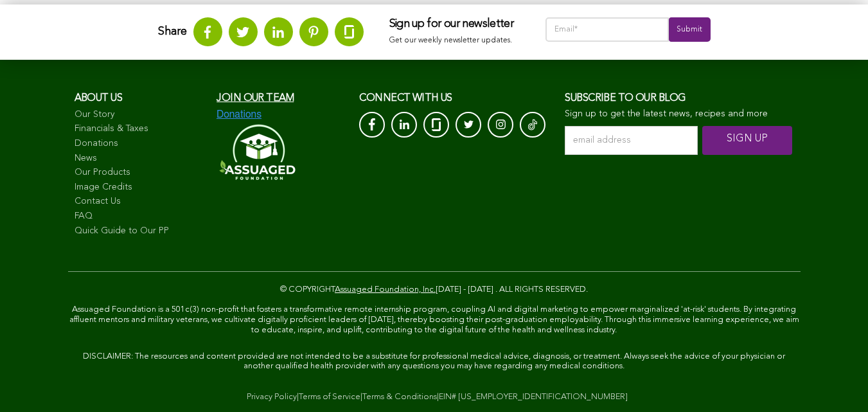 Image resolution: width=868 pixels, height=412 pixels. I want to click on span: Assuaged Foundation is a 501c(3) non-profit that fosters a transformative remote internship progr..., so click(434, 319).